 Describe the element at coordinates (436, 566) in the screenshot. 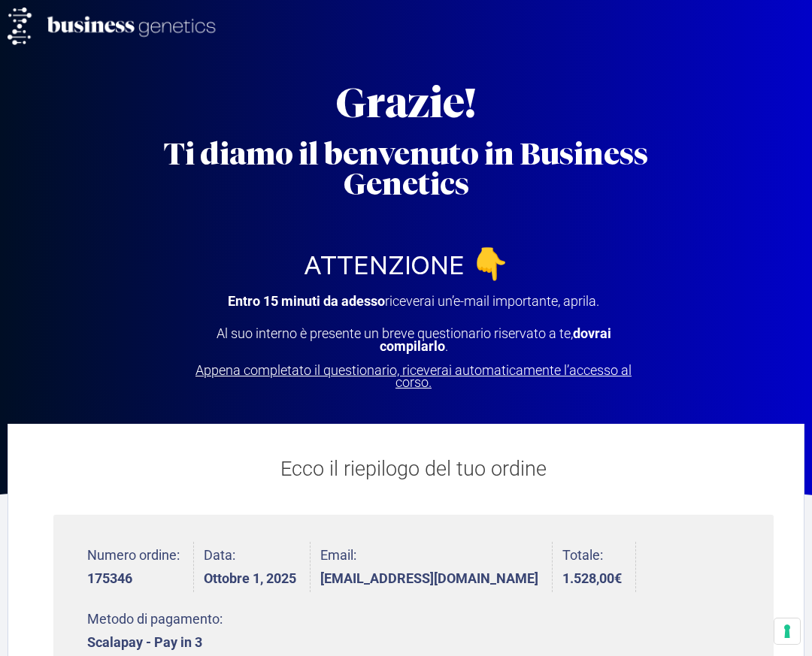

I see `li: Email:` at that location.